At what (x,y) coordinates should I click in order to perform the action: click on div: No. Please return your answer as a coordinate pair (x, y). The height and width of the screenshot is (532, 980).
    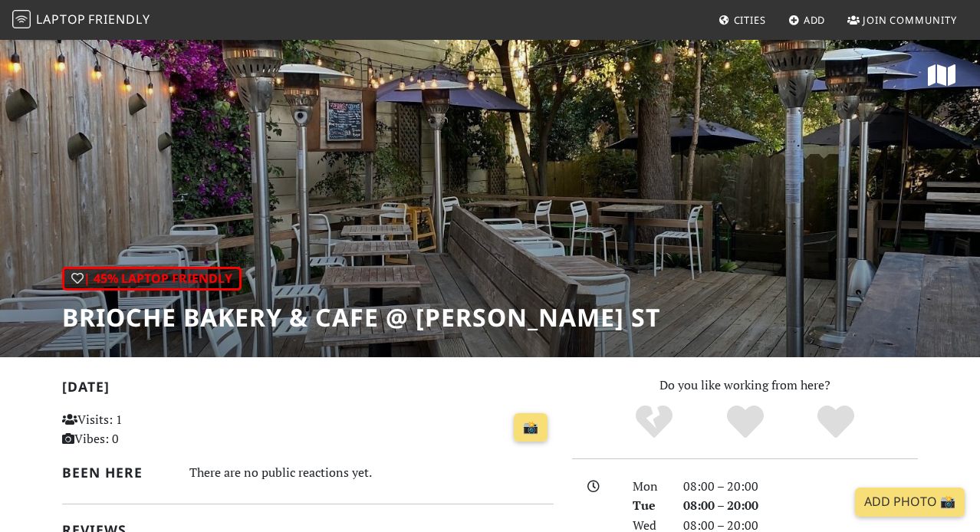
    Looking at the image, I should click on (654, 423).